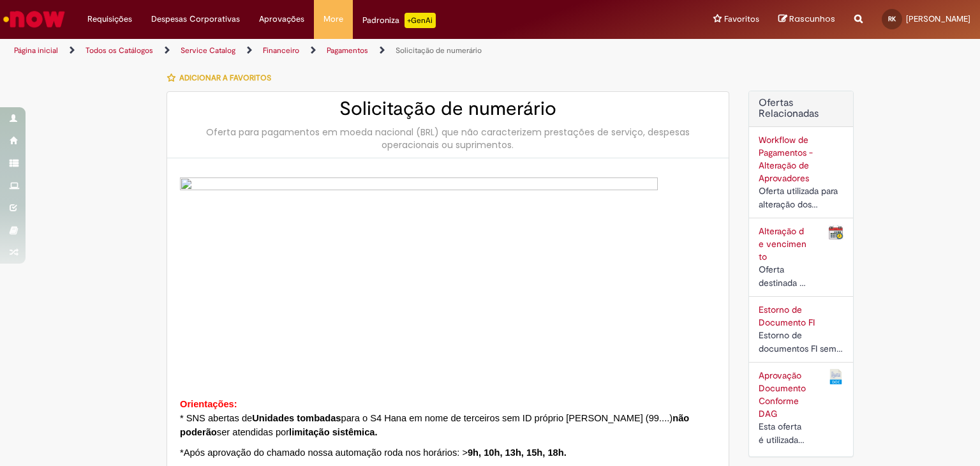 This screenshot has height=466, width=980. I want to click on span: Adicionar a Favoritos, so click(225, 78).